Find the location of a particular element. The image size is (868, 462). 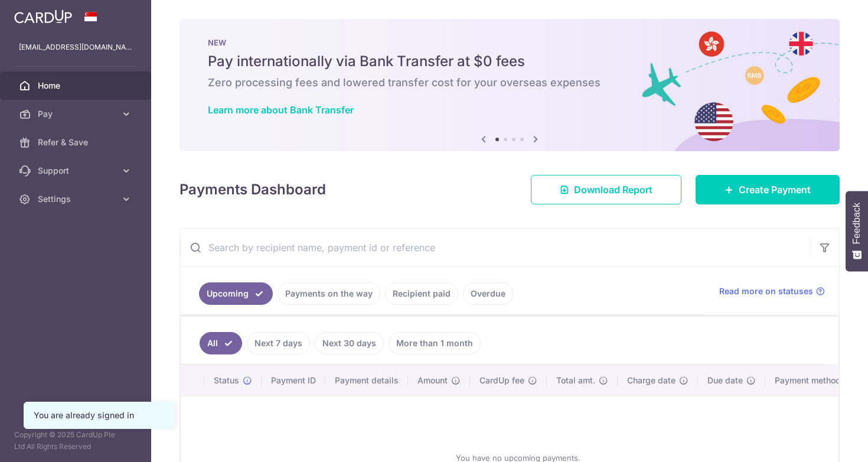

a: Learn more about Bank Transfer is located at coordinates (281, 110).